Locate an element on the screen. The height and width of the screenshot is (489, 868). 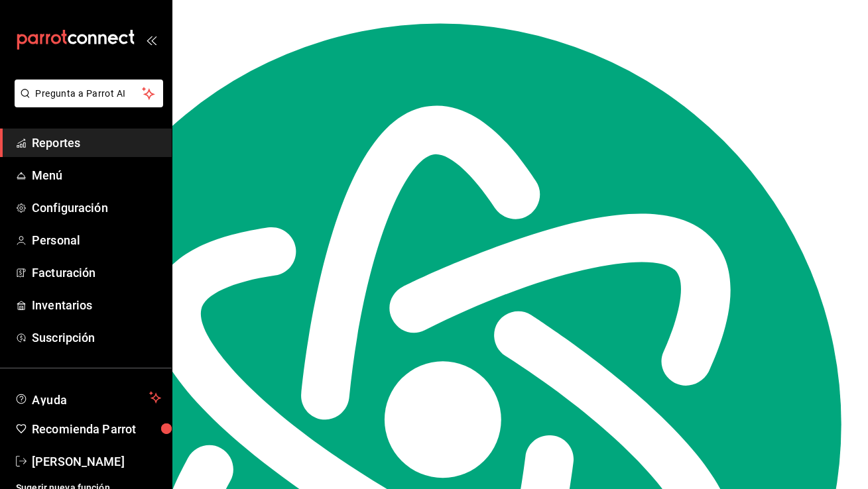
span: Recomienda Parrot is located at coordinates (96, 429).